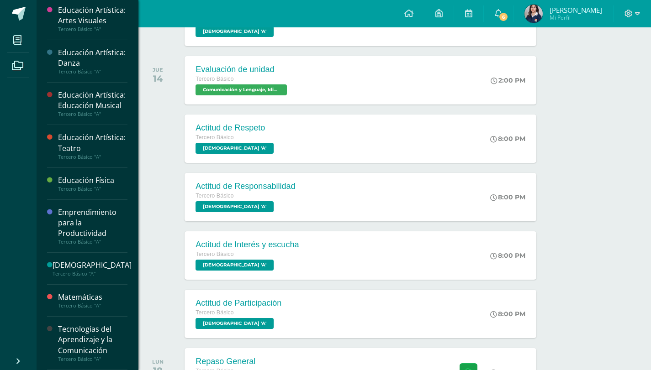  Describe the element at coordinates (93, 19) in the screenshot. I see `a: Educación Artística: Artes VisualesTercero Básico "A"` at that location.